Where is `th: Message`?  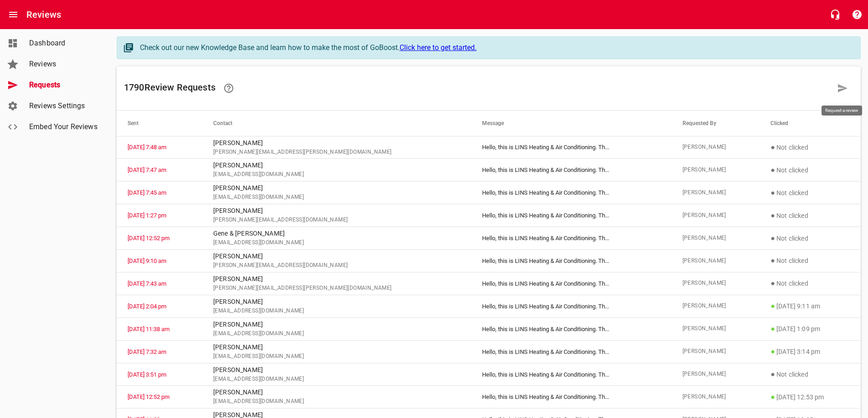
th: Message is located at coordinates (571, 123).